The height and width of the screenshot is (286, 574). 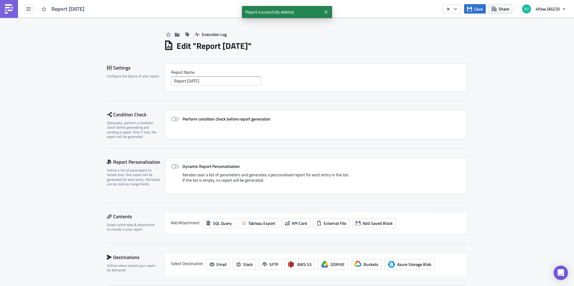 What do you see at coordinates (326, 12) in the screenshot?
I see `button: Close` at bounding box center [326, 12].